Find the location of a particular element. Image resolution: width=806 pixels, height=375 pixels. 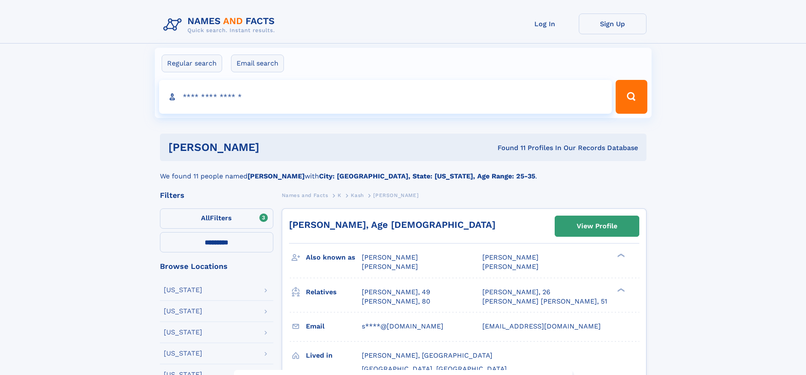

span: All is located at coordinates (205, 218).